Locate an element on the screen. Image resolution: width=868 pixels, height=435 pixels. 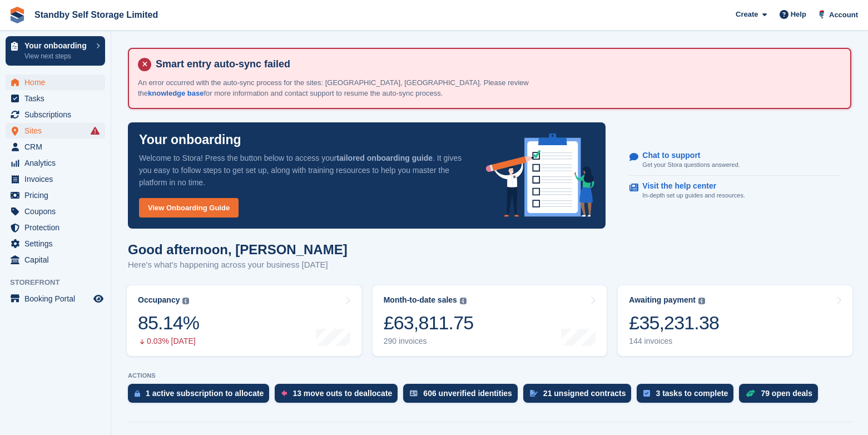
a: Visit the help center In-depth set up guides and resources. is located at coordinates (735, 191).